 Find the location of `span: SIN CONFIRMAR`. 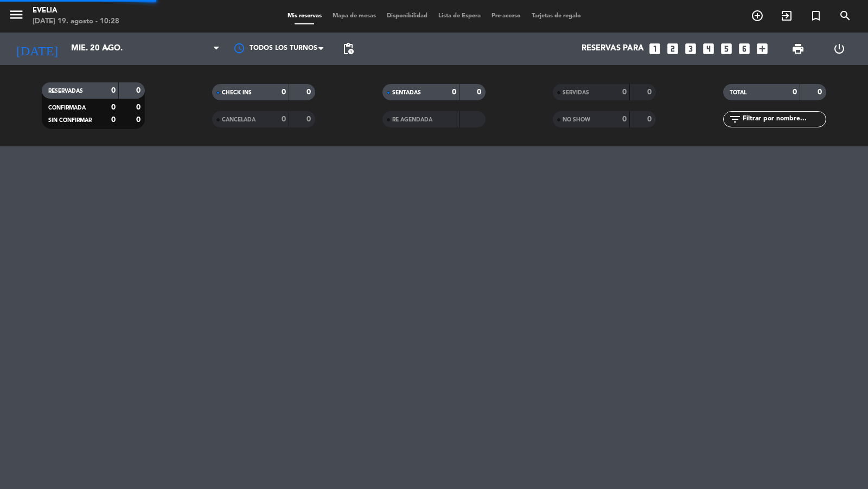

span: SIN CONFIRMAR is located at coordinates (70, 120).